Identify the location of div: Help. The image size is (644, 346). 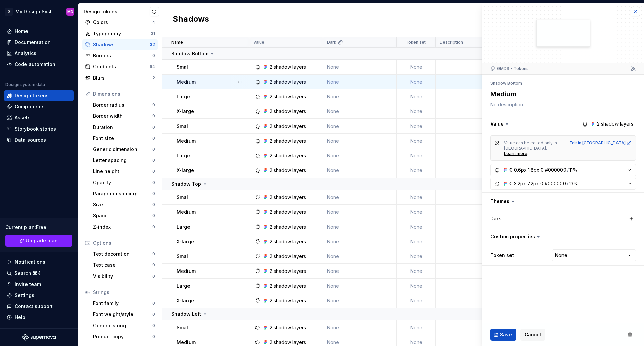
(20, 317).